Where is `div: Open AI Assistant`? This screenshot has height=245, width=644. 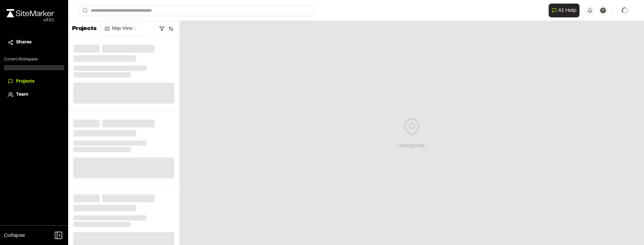 div: Open AI Assistant is located at coordinates (565, 10).